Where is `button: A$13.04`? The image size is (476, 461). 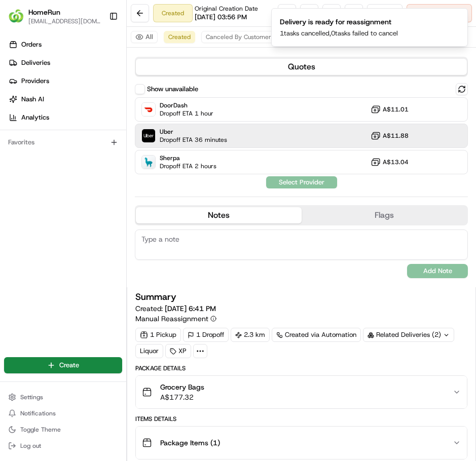 button: A$13.04 is located at coordinates (389, 162).